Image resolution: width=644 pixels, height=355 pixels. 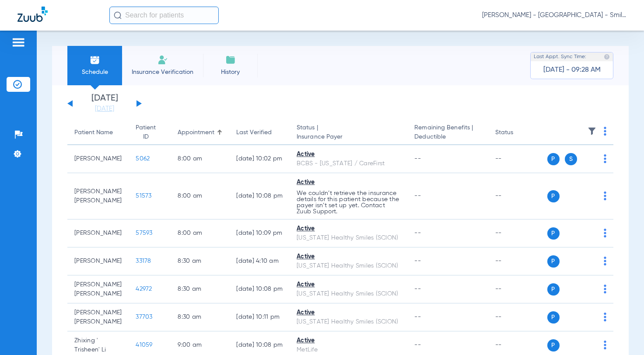 What do you see at coordinates (348, 350) in the screenshot?
I see `div: MetLife` at bounding box center [348, 350].